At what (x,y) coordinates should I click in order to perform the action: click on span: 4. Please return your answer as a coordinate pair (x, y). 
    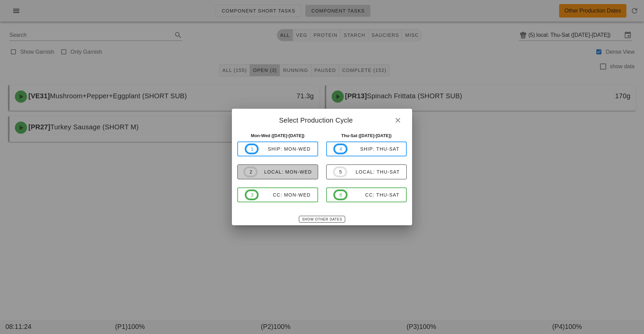
    Looking at the image, I should click on (340, 149).